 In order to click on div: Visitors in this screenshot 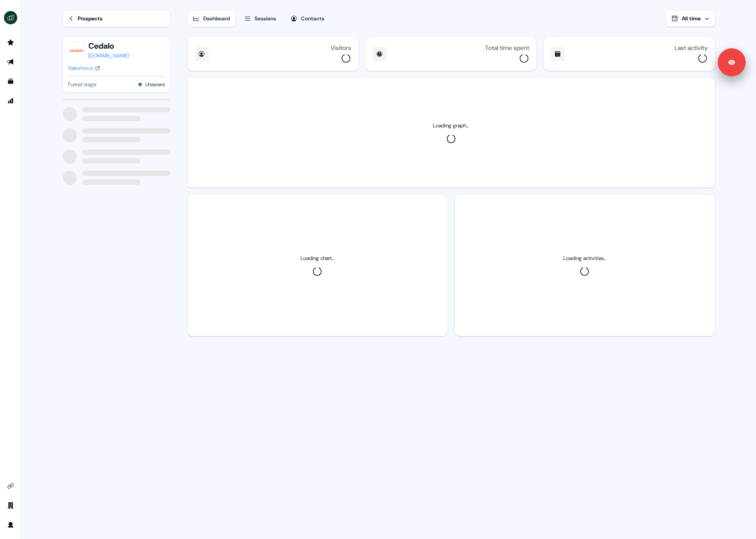, I will do `click(341, 48)`.